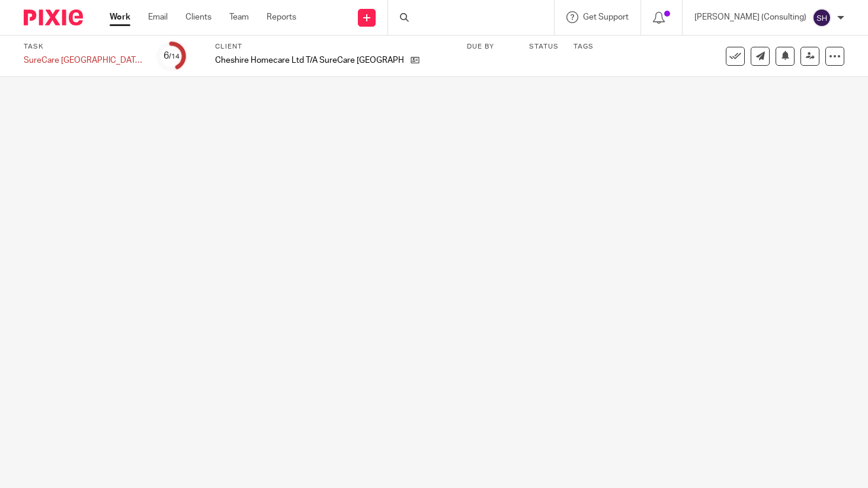  Describe the element at coordinates (83, 47) in the screenshot. I see `label: Task` at that location.